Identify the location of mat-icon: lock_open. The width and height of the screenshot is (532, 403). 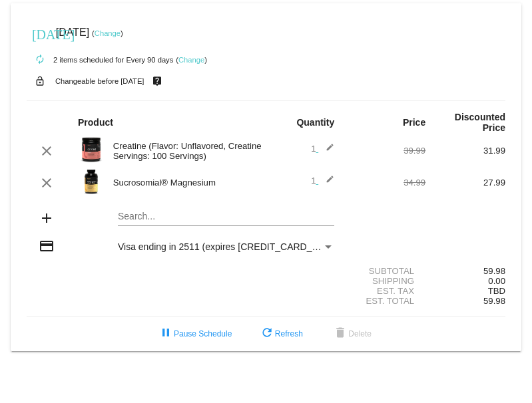
(40, 81).